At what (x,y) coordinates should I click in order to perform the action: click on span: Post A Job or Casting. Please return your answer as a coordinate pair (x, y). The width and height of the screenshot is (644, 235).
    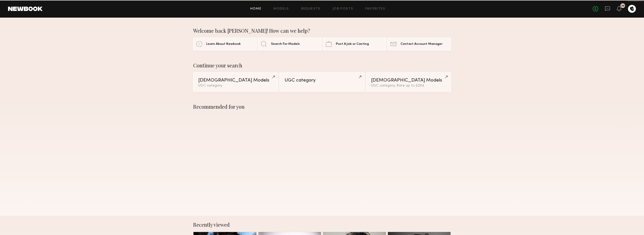
    Looking at the image, I should click on (352, 44).